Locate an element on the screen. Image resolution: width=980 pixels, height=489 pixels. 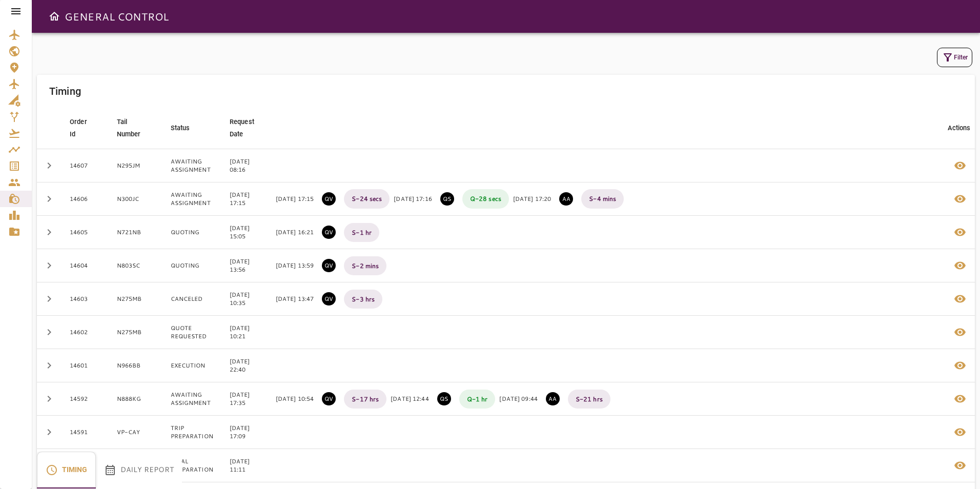
td: N803SC is located at coordinates (135, 265).